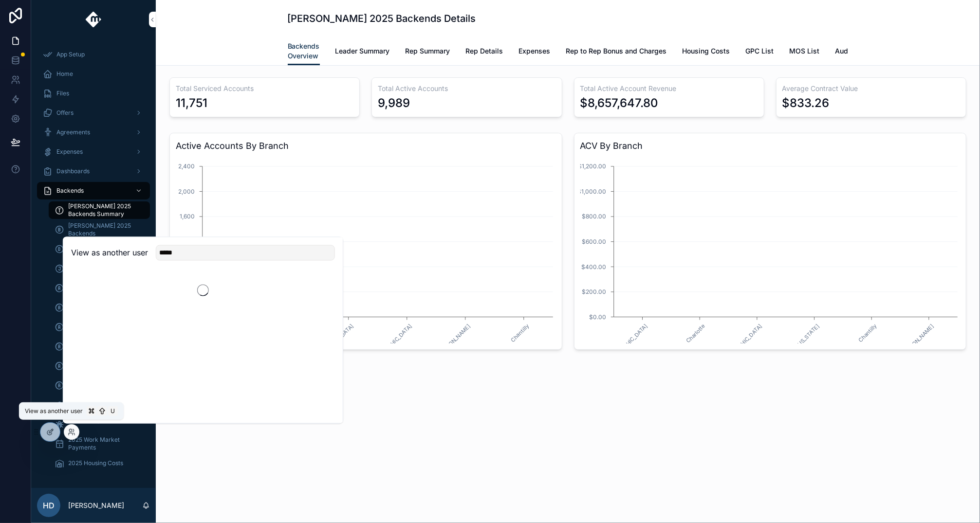  I want to click on a: MOS List, so click(804, 52).